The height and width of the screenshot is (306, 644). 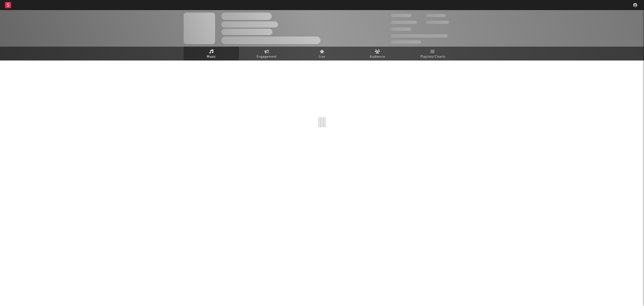 I want to click on span: Audience, so click(x=377, y=57).